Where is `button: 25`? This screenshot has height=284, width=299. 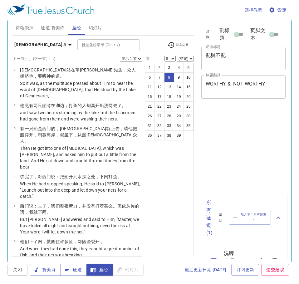
button: 25 is located at coordinates (189, 107).